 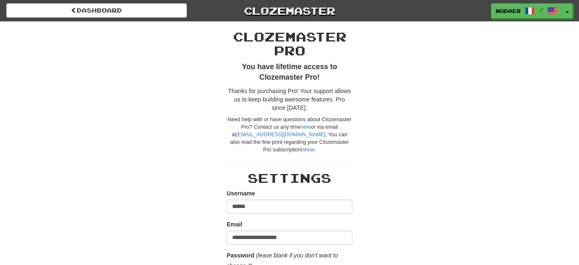 I want to click on div: Need help with or have questions about Clozemaster Pro? Contact us any time or via email at . You..., so click(x=290, y=135).